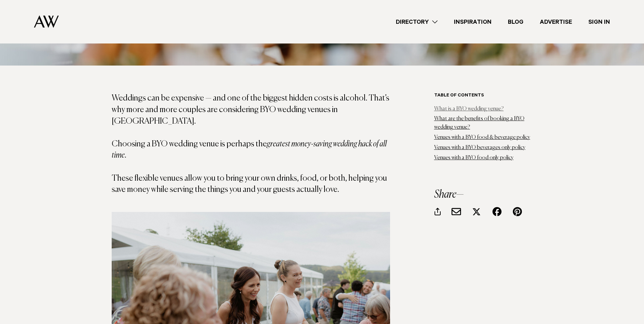  Describe the element at coordinates (483, 96) in the screenshot. I see `h6: Table of contents` at that location.